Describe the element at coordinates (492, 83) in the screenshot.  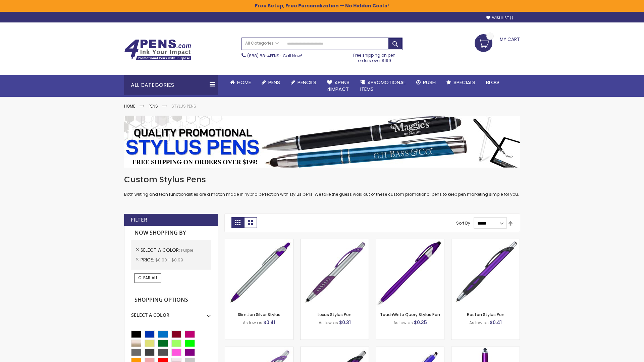
I see `a: Blog` at that location.